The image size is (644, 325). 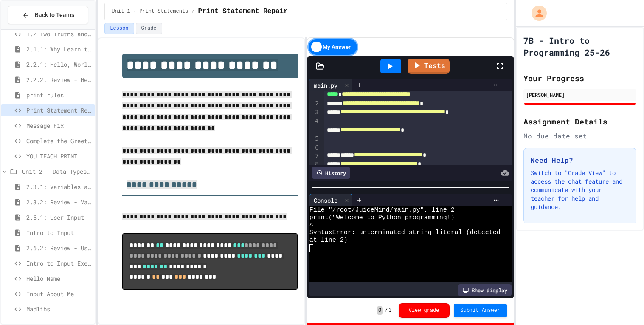 What do you see at coordinates (59, 294) in the screenshot?
I see `span: Input About Me` at bounding box center [59, 294].